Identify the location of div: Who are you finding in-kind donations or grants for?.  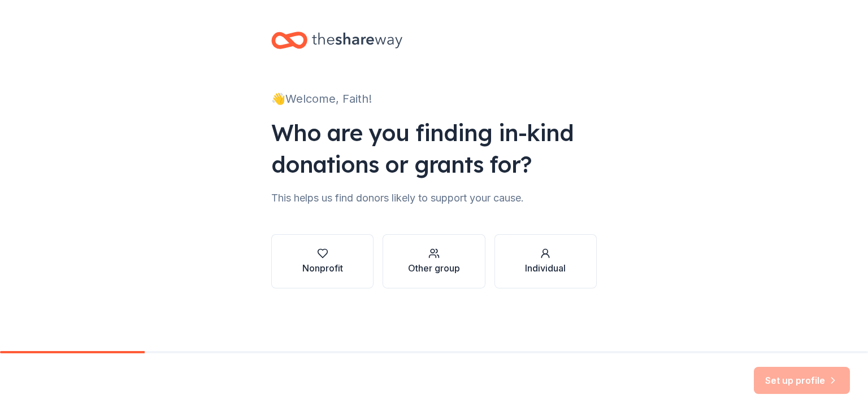
(434, 148).